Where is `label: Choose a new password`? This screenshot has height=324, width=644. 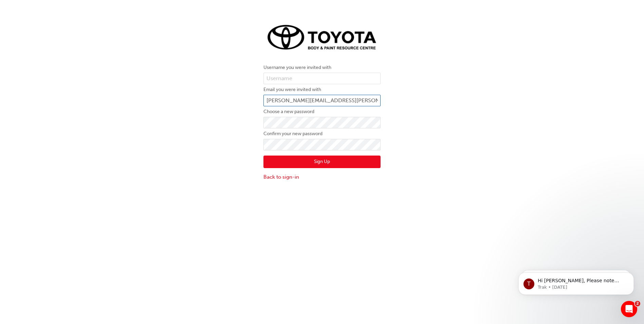 label: Choose a new password is located at coordinates (322, 112).